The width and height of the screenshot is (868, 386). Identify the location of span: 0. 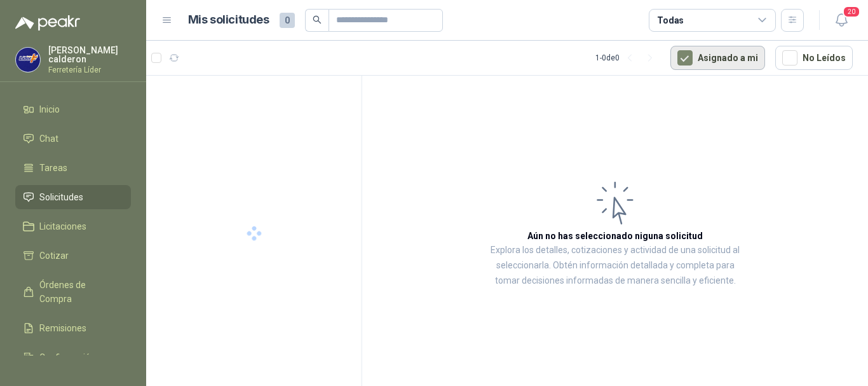
(287, 21).